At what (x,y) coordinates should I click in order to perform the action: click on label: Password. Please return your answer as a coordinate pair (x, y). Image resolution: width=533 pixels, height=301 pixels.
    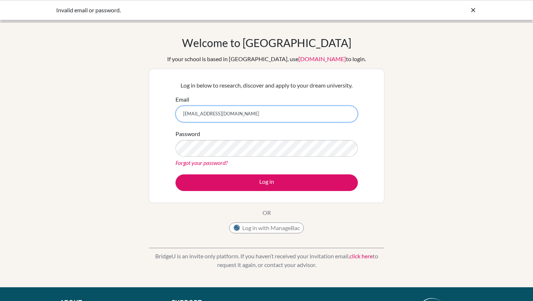
    Looking at the image, I should click on (188, 134).